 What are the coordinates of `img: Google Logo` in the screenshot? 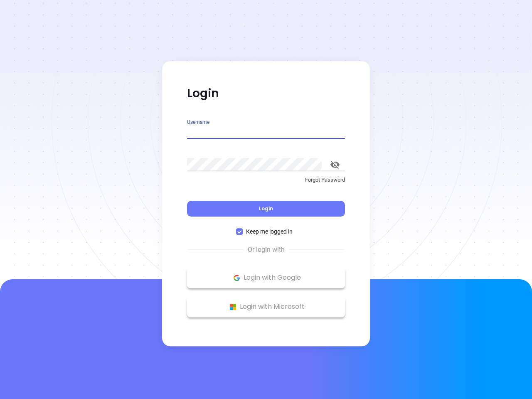 It's located at (236, 278).